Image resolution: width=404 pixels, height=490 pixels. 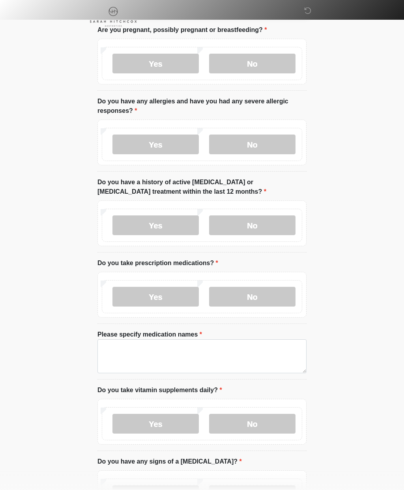 What do you see at coordinates (160, 390) in the screenshot?
I see `label: Do you take vitamin supplements daily?` at bounding box center [160, 390].